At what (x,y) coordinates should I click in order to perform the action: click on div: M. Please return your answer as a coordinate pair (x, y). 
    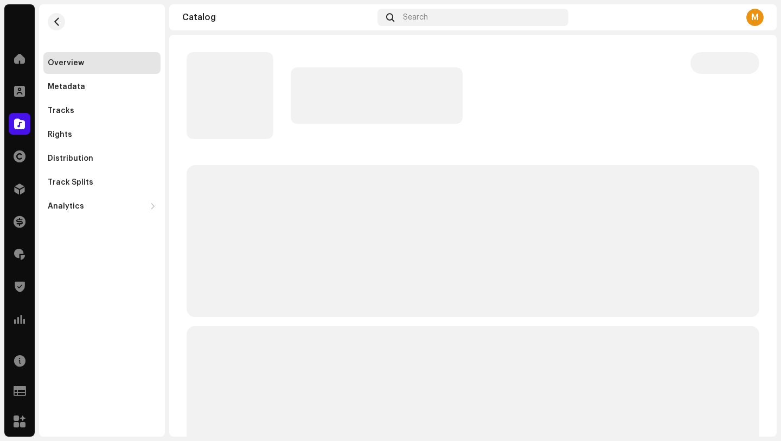
    Looking at the image, I should click on (755, 17).